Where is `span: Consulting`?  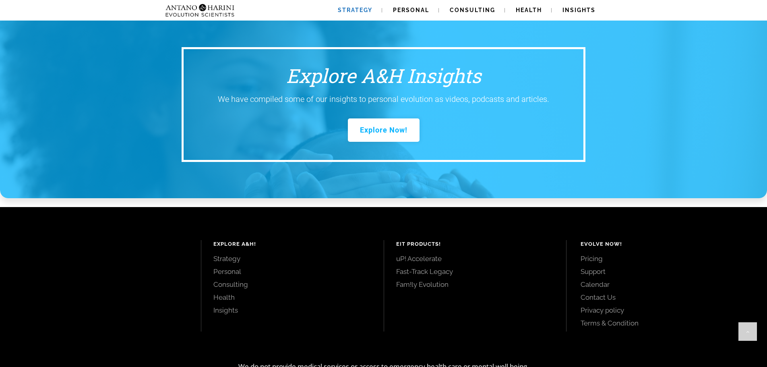
span: Consulting is located at coordinates (473, 10).